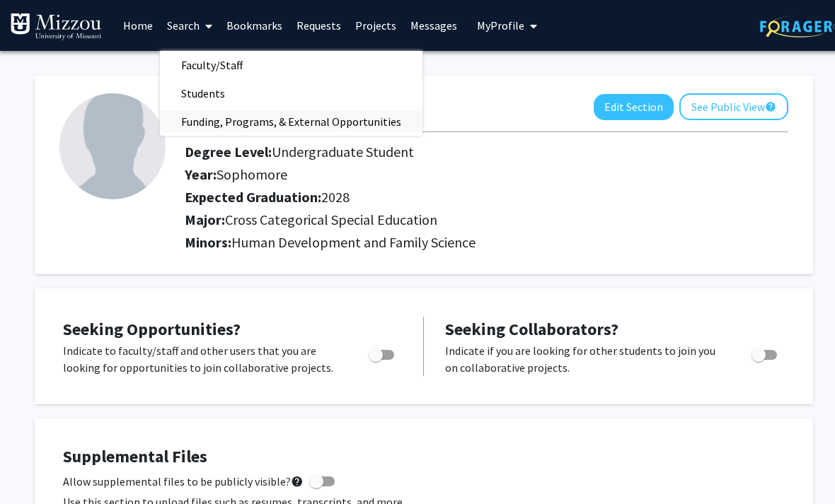  What do you see at coordinates (531, 329) in the screenshot?
I see `span: Seeking Collaborators?` at bounding box center [531, 329].